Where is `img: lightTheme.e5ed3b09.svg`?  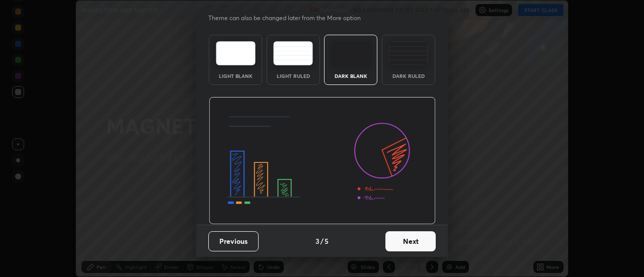 img: lightTheme.e5ed3b09.svg is located at coordinates (235, 53).